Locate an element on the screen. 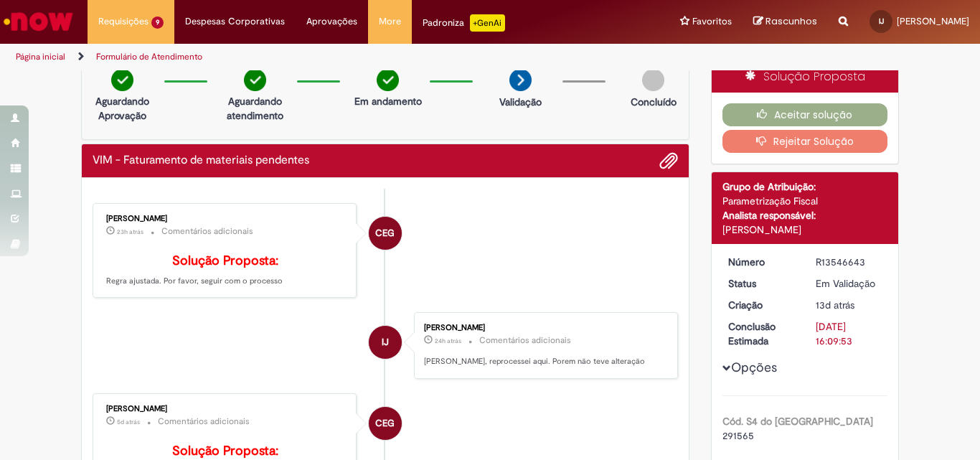  time: 18/09/2025 11:23:49 is located at coordinates (835, 305).